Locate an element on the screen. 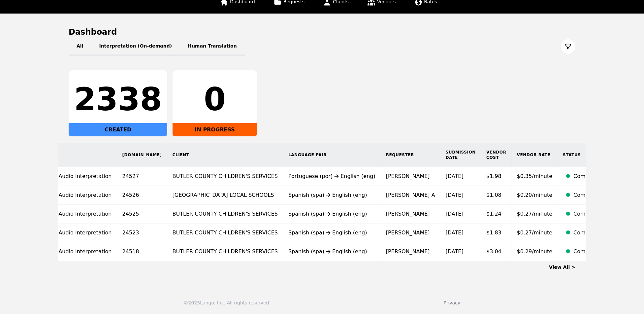  div: 0 is located at coordinates (215, 100).